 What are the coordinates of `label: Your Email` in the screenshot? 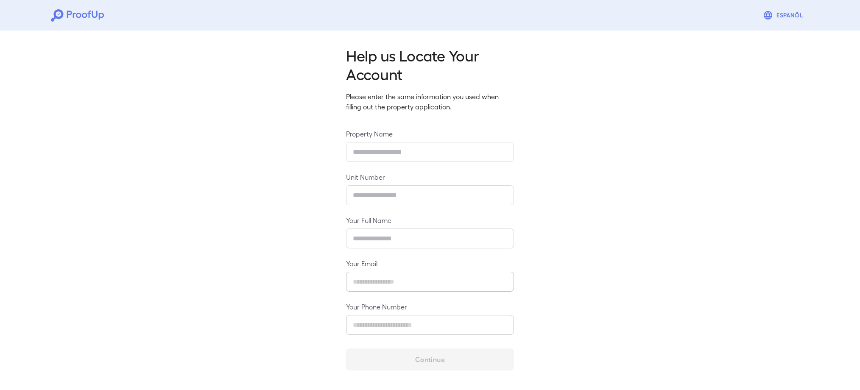 It's located at (430, 263).